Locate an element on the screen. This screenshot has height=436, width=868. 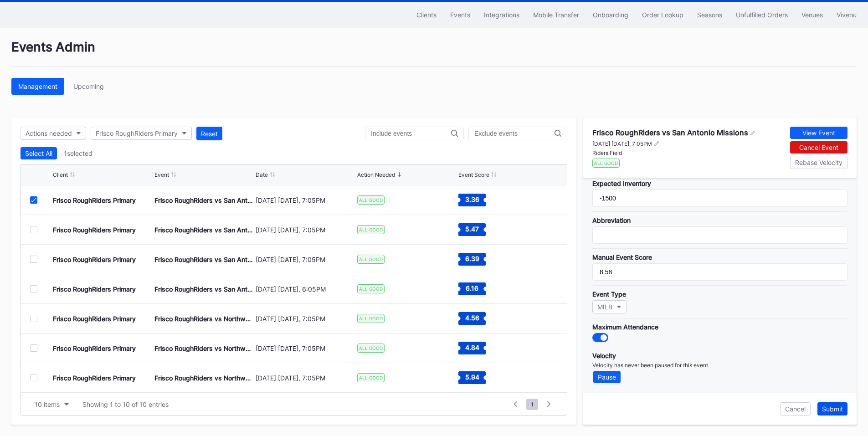
div: Upcoming is located at coordinates (88, 86).